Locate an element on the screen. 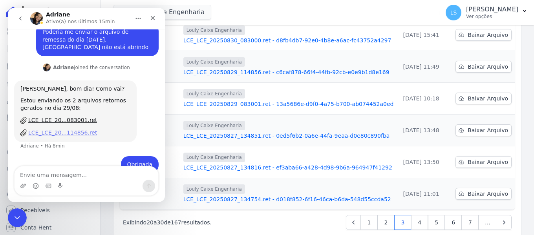 The image size is (534, 235). div: Fechar is located at coordinates (145, 10).